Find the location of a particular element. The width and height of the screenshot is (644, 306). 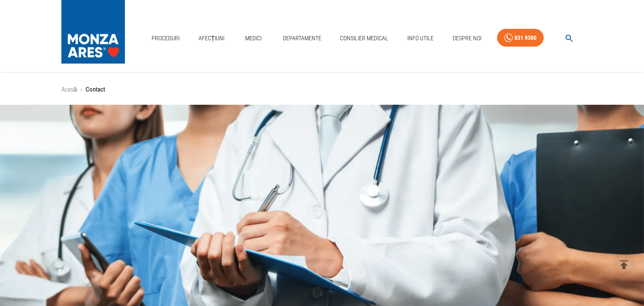

button: delete is located at coordinates (624, 264).